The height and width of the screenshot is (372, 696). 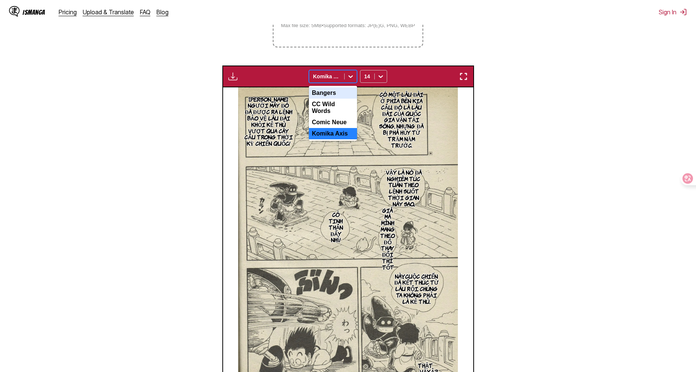 What do you see at coordinates (348, 25) in the screenshot?
I see `small: Max file size: 5MB • Supported formats: JP(E)G, PNG, WEBP` at bounding box center [348, 25].